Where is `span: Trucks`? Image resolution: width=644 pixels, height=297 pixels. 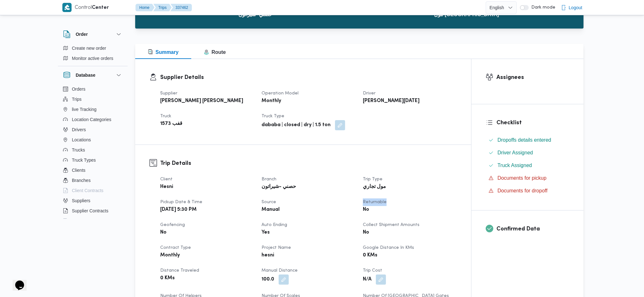
span: Trucks is located at coordinates (78, 149).